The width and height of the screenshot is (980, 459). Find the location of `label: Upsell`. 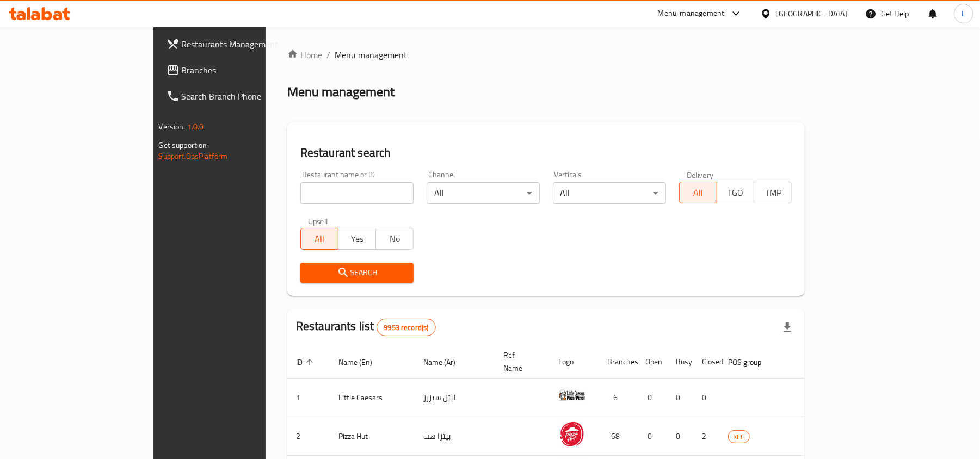

label: Upsell is located at coordinates (317, 221).